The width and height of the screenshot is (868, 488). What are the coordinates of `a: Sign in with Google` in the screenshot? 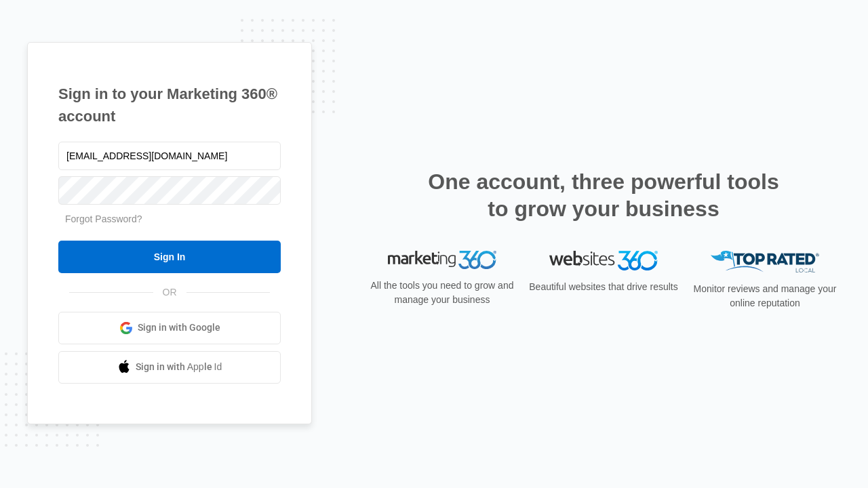 It's located at (170, 328).